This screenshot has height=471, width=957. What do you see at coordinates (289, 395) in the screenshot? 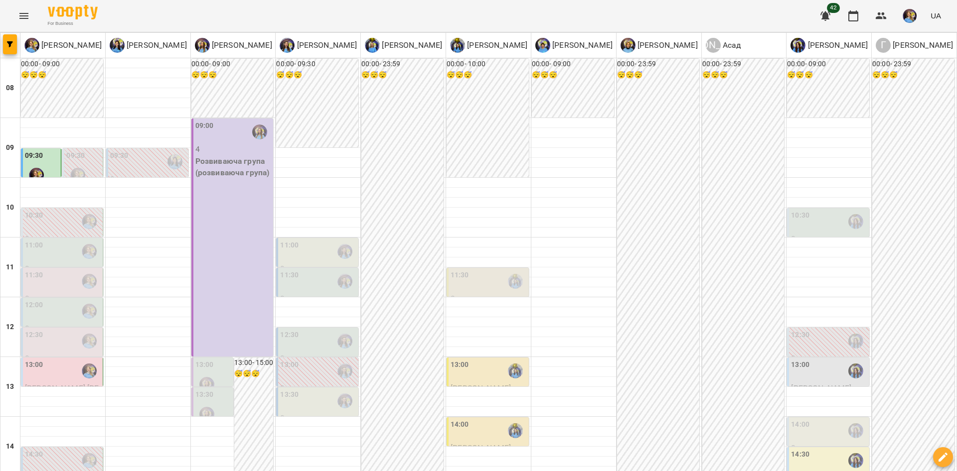
I see `label: 13:30` at bounding box center [289, 395].